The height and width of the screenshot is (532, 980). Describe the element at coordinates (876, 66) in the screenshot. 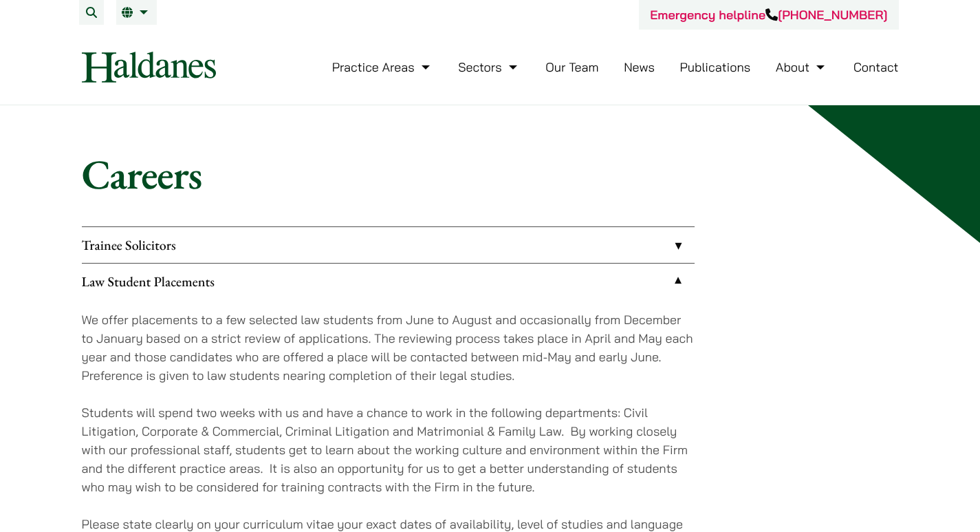

I see `a: Contact` at that location.